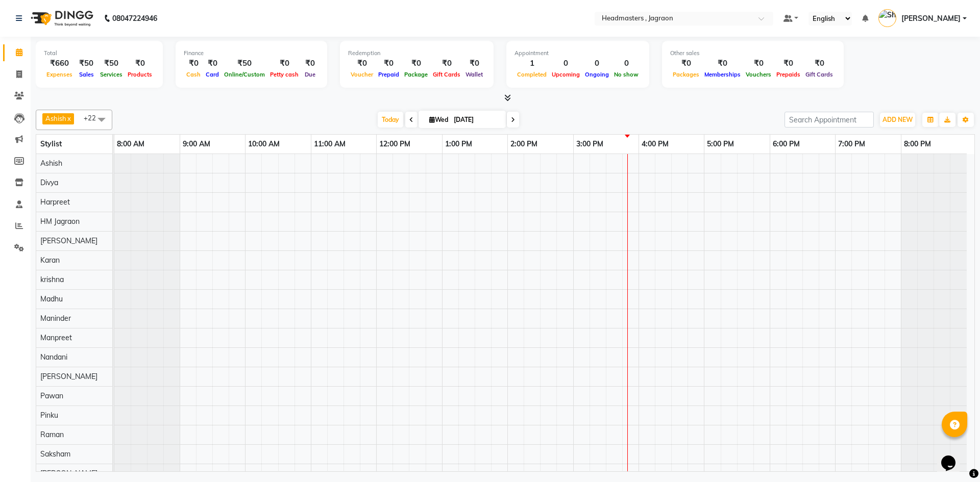  Describe the element at coordinates (244, 74) in the screenshot. I see `span: Online/Custom` at that location.